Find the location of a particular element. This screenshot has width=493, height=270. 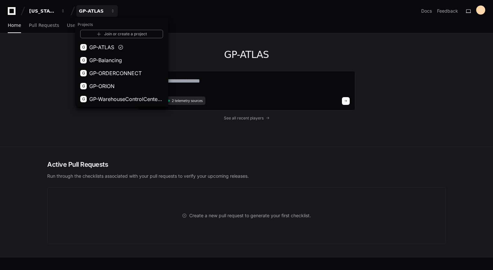

span: Pull Requests is located at coordinates (44, 25).